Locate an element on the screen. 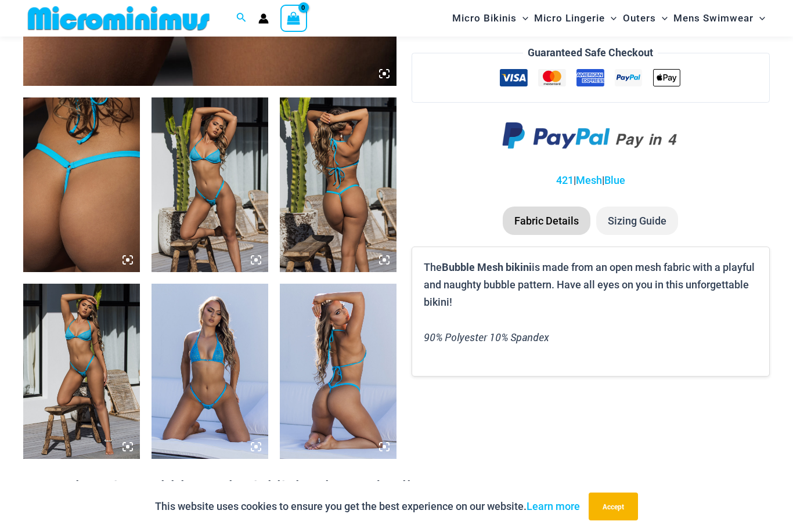  p: The is made from an open mesh fabric with a playful and naughty bubble pattern. Have all eyes on ... is located at coordinates (590, 284).